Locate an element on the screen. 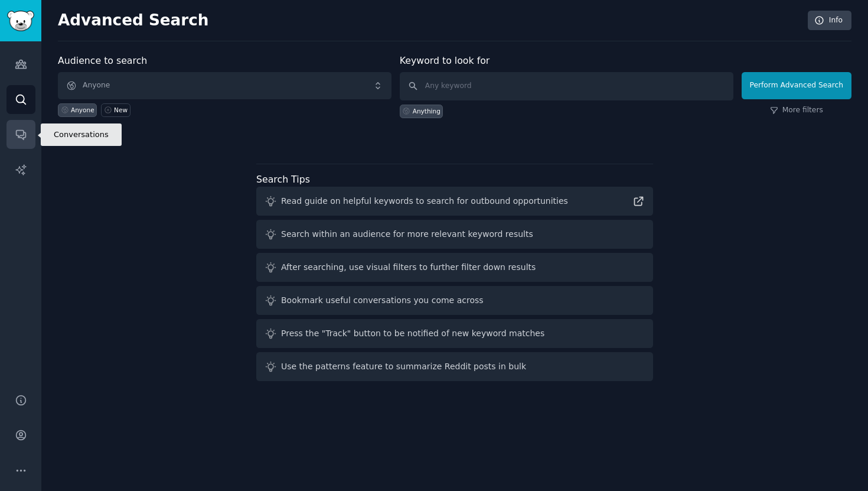 This screenshot has width=868, height=491. h2: Advanced Search is located at coordinates (429, 20).